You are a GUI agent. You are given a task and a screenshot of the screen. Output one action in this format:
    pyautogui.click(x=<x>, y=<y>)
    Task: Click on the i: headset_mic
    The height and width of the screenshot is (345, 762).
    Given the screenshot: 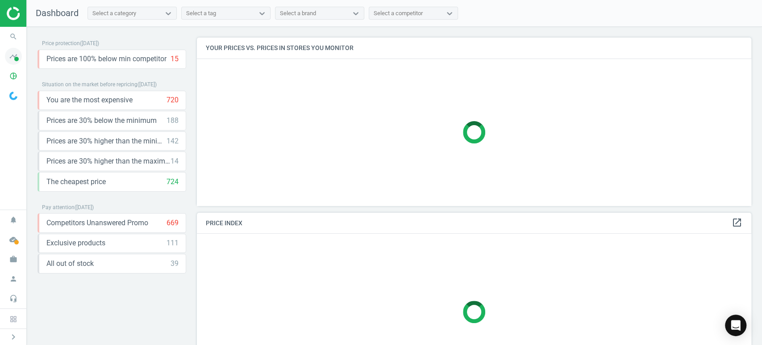 What is the action you would take?
    pyautogui.click(x=13, y=298)
    